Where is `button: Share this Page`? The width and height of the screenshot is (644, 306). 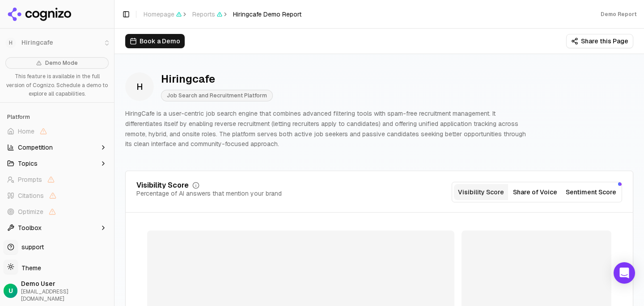 button: Share this Page is located at coordinates (600, 41).